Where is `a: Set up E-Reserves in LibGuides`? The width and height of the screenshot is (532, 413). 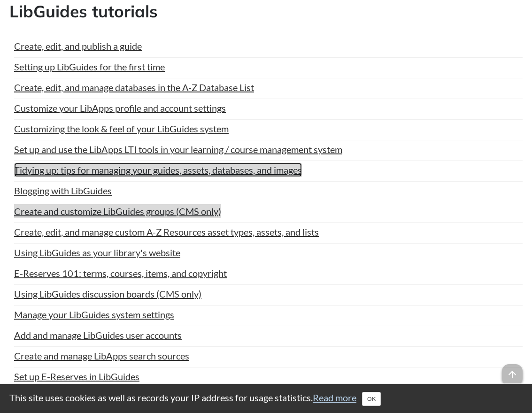
a: Set up E-Reserves in LibGuides is located at coordinates (77, 376).